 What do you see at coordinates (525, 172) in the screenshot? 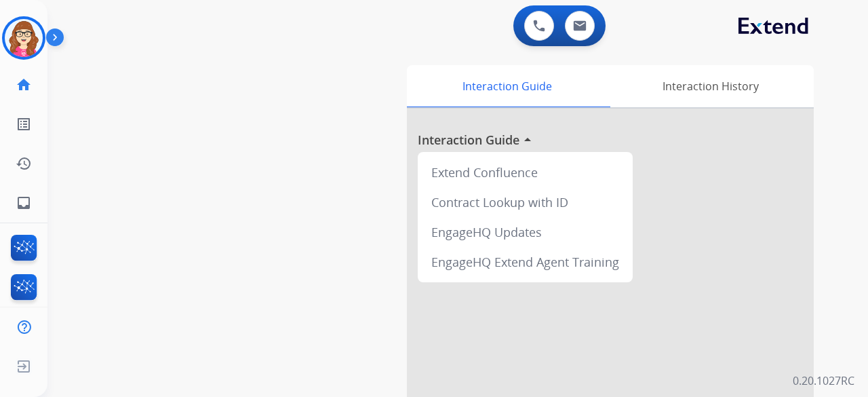
I see `div: Extend Confluence` at bounding box center [525, 172].